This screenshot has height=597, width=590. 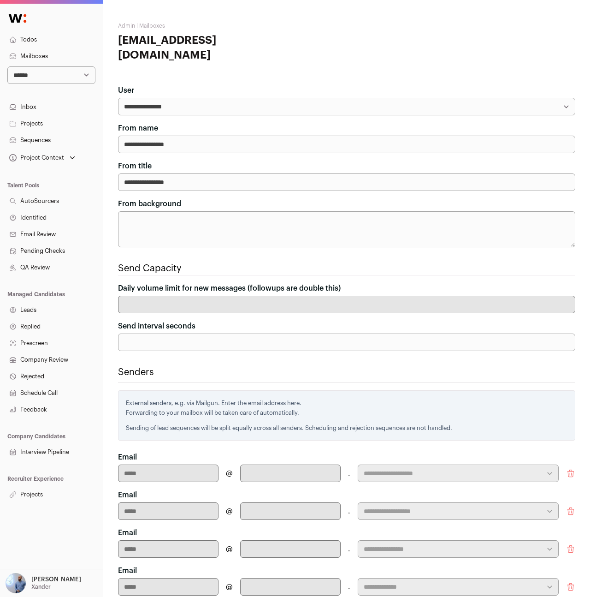 What do you see at coordinates (138, 128) in the screenshot?
I see `label: From name` at bounding box center [138, 128].